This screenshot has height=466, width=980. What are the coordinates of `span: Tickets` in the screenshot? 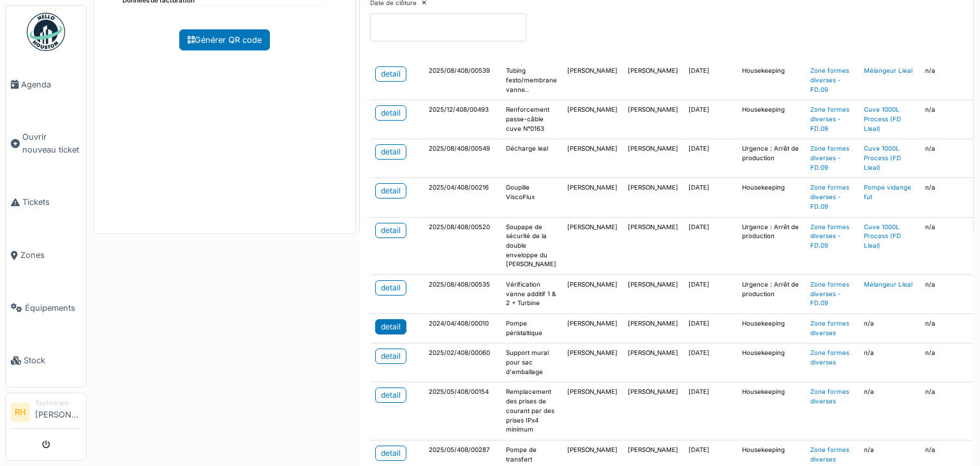 It's located at (51, 202).